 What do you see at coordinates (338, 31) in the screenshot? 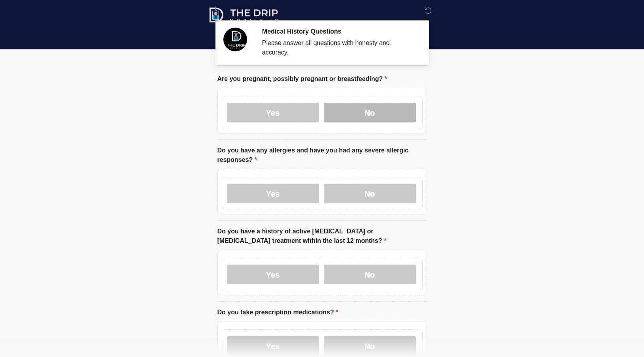
I see `h2: Medical History Questions` at bounding box center [338, 31].